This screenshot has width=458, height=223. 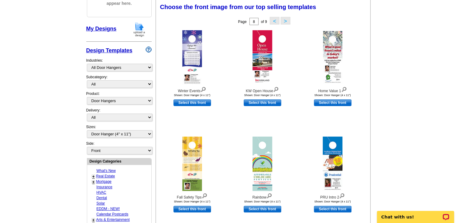 I want to click on div: Sizes:, so click(x=119, y=133).